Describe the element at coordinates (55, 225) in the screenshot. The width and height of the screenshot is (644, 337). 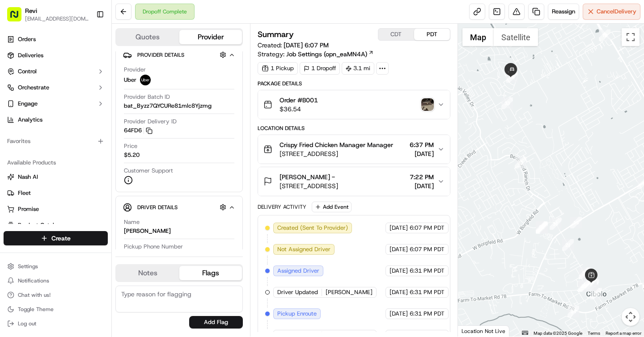
I see `a: Product Catalog` at that location.